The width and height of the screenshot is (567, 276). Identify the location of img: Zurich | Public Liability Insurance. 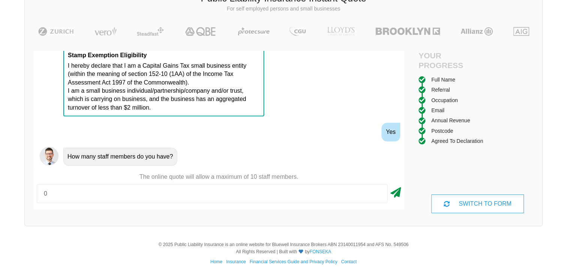
(56, 31).